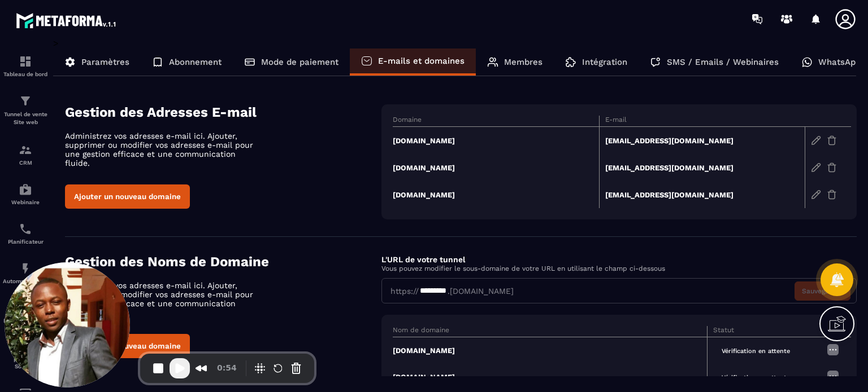  Describe the element at coordinates (26, 229) in the screenshot. I see `img: scheduler` at that location.